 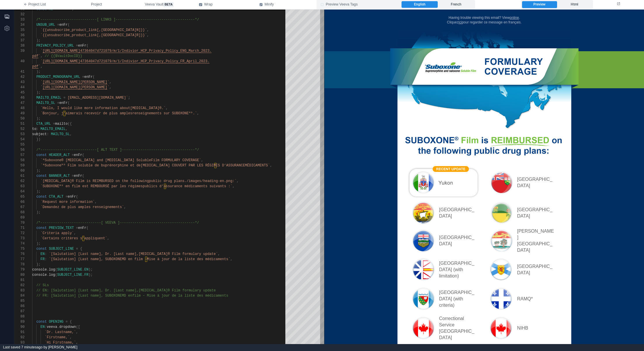 What do you see at coordinates (19, 337) in the screenshot?
I see `div: 92` at bounding box center [19, 337].